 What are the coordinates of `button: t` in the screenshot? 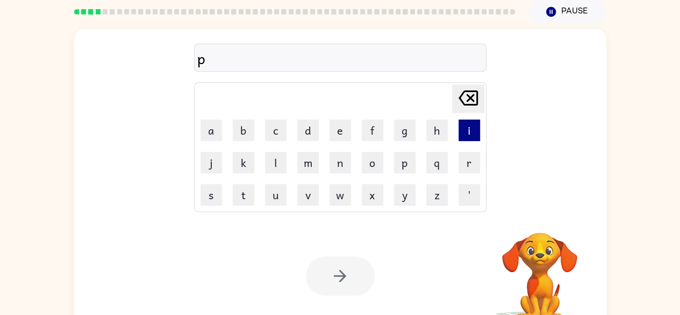 It's located at (244, 195).